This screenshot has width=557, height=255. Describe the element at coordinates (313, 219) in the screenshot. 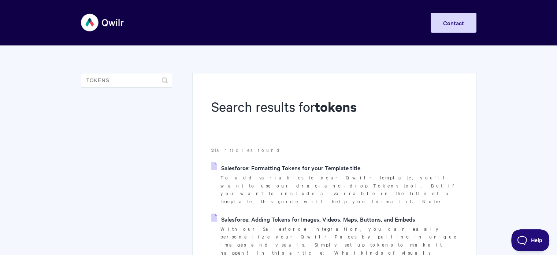

I see `a: Salesforce: Adding Tokens for Images, Videos, Maps, Buttons, and Embeds` at that location.